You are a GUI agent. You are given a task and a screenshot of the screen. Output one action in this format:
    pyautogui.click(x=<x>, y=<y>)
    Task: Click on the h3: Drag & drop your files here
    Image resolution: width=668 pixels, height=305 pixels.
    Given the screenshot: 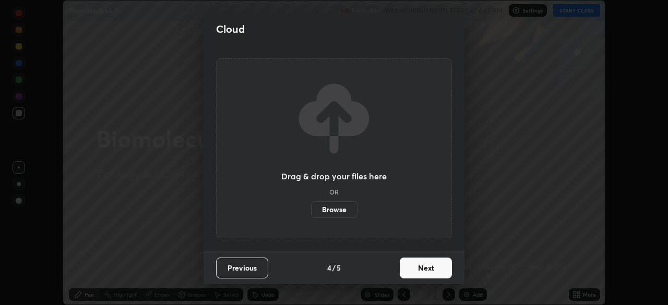 What is the action you would take?
    pyautogui.click(x=334, y=176)
    